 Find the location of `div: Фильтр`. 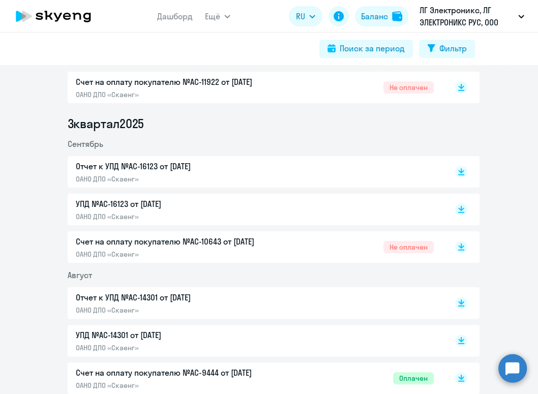

div: Фильтр is located at coordinates (453, 48).